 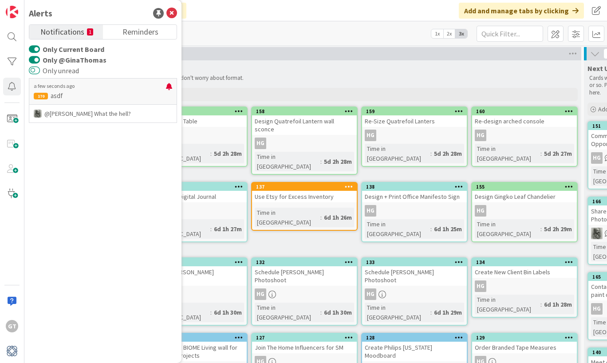 What do you see at coordinates (304, 343) in the screenshot?
I see `div: 127Join The Home Influencers for SM` at bounding box center [304, 343].